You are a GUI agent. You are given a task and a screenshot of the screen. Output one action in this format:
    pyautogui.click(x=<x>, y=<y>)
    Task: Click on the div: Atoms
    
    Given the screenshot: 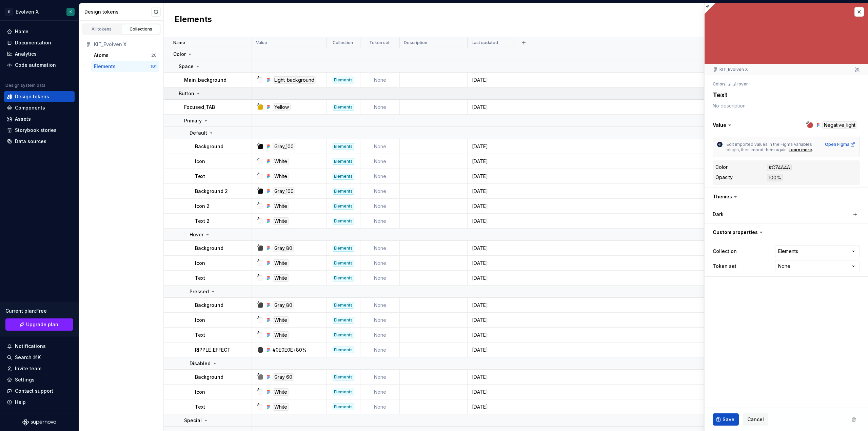 What is the action you would take?
    pyautogui.click(x=101, y=55)
    